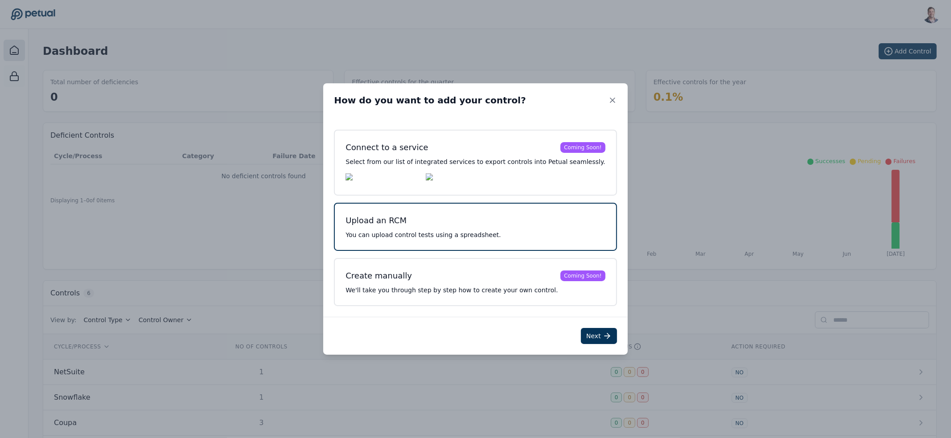 Image resolution: width=951 pixels, height=438 pixels. Describe the element at coordinates (387, 148) in the screenshot. I see `div: Connect to a service` at that location.